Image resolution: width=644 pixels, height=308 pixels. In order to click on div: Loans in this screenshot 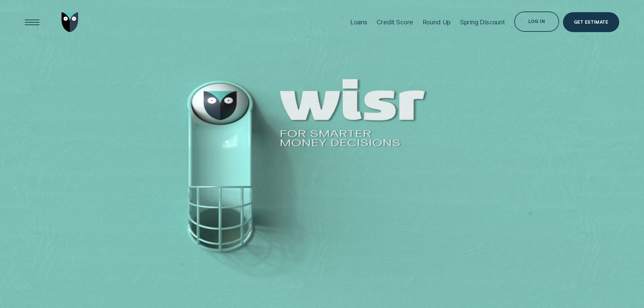, I will do `click(359, 22)`.